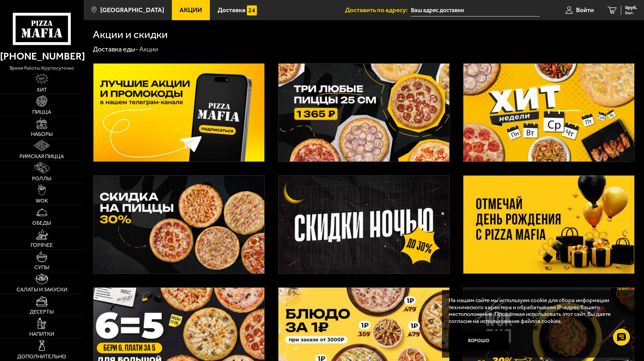 The width and height of the screenshot is (644, 361). I want to click on span: Доставить по адресу:, so click(378, 10).